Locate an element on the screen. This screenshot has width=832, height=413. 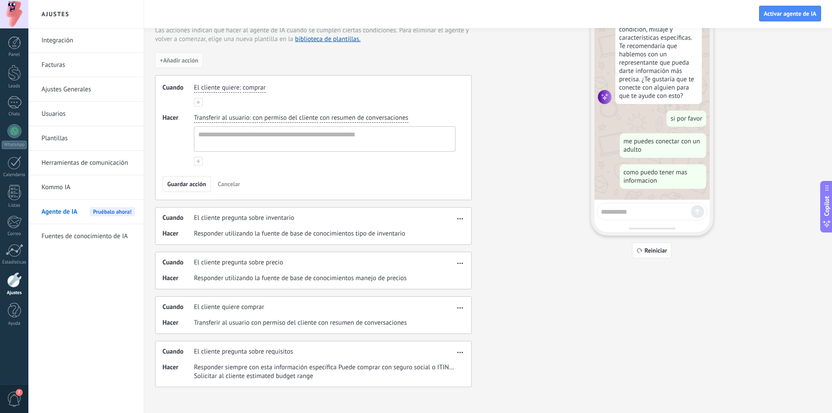
div: como puedo tener mas informacion is located at coordinates (663, 176).